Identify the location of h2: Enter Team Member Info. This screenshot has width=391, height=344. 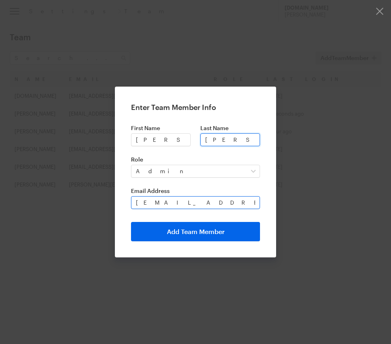
(196, 107).